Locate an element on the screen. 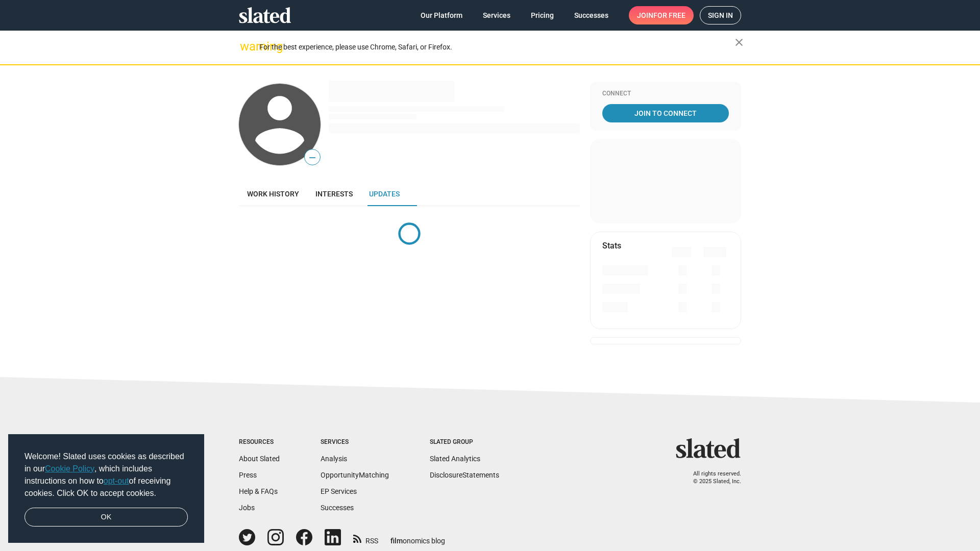 The image size is (980, 551). a: About Slated is located at coordinates (259, 459).